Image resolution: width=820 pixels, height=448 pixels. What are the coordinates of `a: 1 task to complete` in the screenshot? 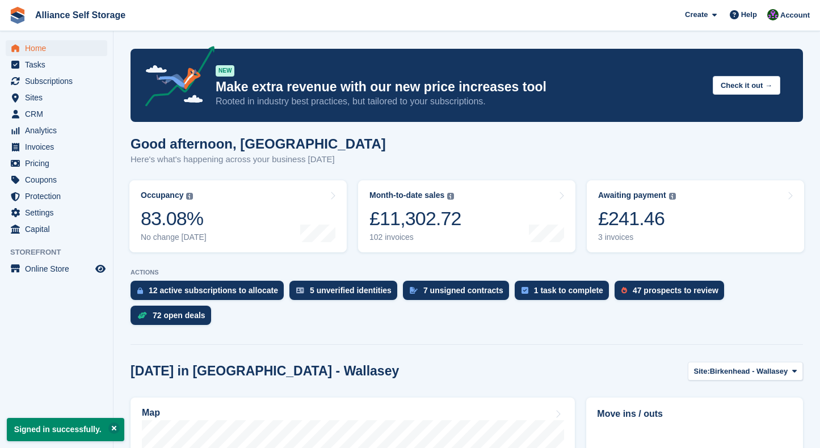 It's located at (565, 293).